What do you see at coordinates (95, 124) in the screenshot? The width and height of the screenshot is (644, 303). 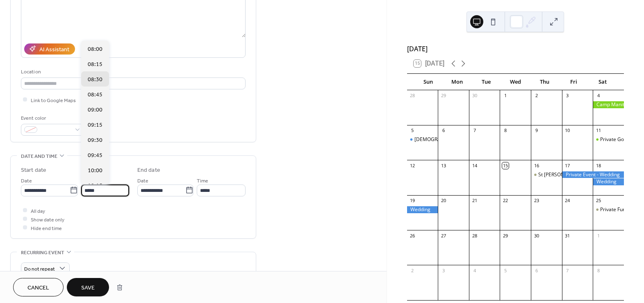 I see `span: 09:15` at bounding box center [95, 124].